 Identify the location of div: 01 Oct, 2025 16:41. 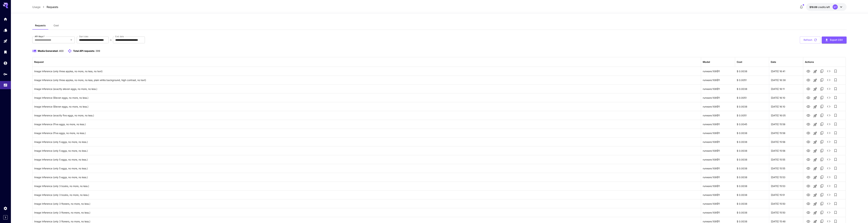
(786, 71).